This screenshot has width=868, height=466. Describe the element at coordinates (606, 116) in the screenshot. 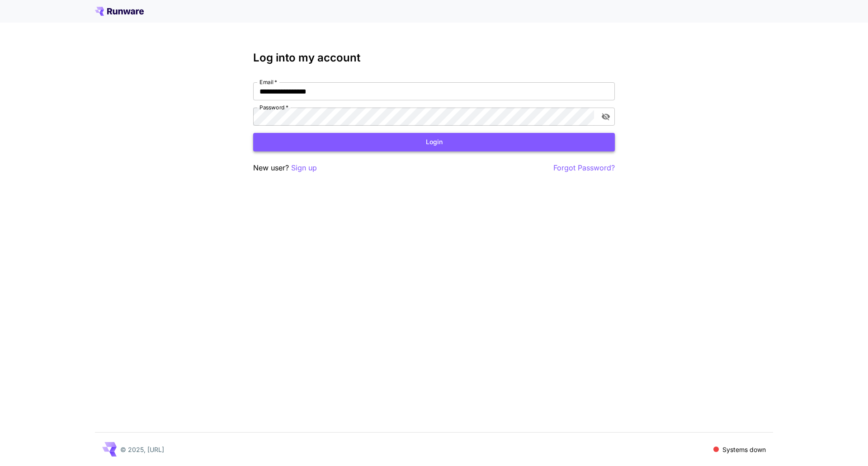

I see `button: toggle password visibility` at that location.